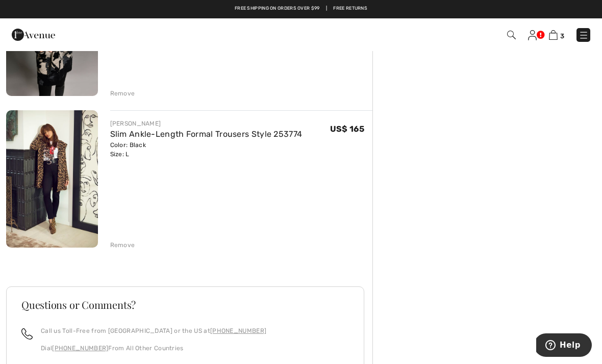  I want to click on a: Free Returns, so click(350, 8).